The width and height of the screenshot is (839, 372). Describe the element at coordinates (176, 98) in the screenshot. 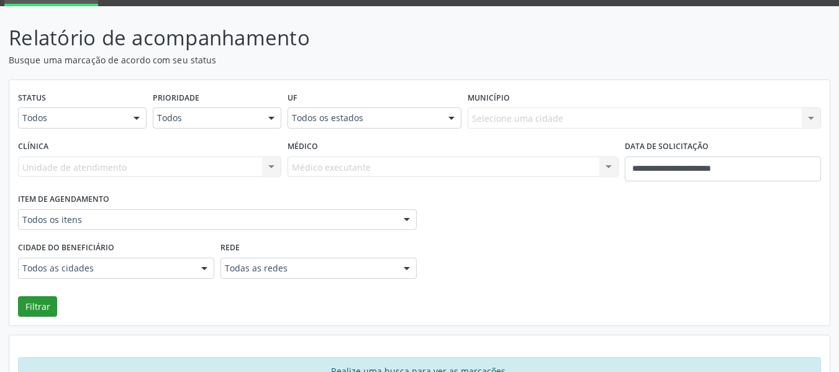

I see `label: Prioridade` at that location.